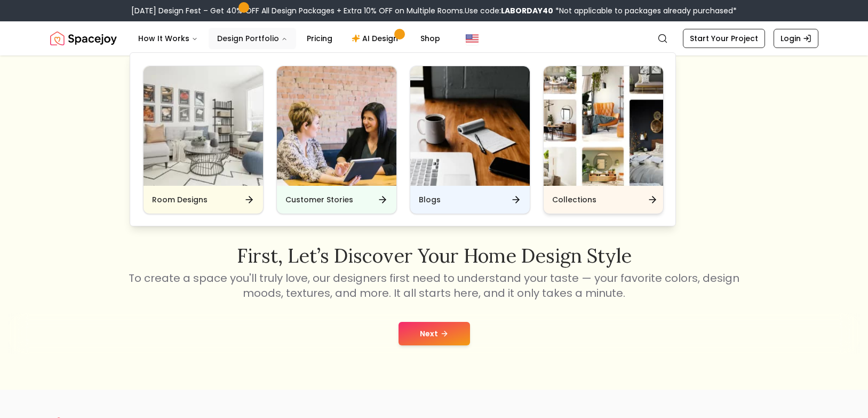  Describe the element at coordinates (83, 39) in the screenshot. I see `img: Spacejoy Logo` at that location.